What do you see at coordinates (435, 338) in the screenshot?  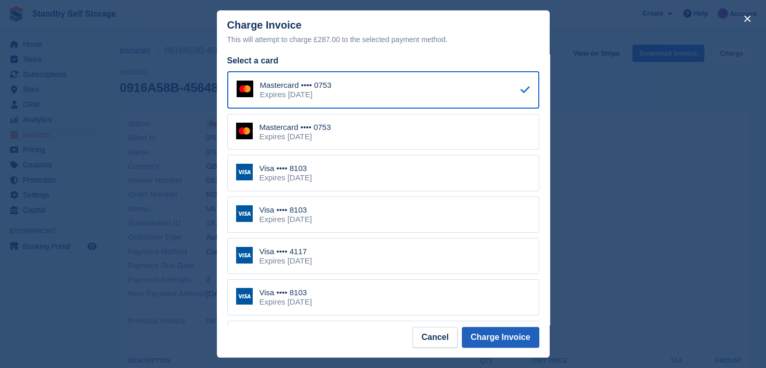 I see `button: Cancel` at bounding box center [435, 338].